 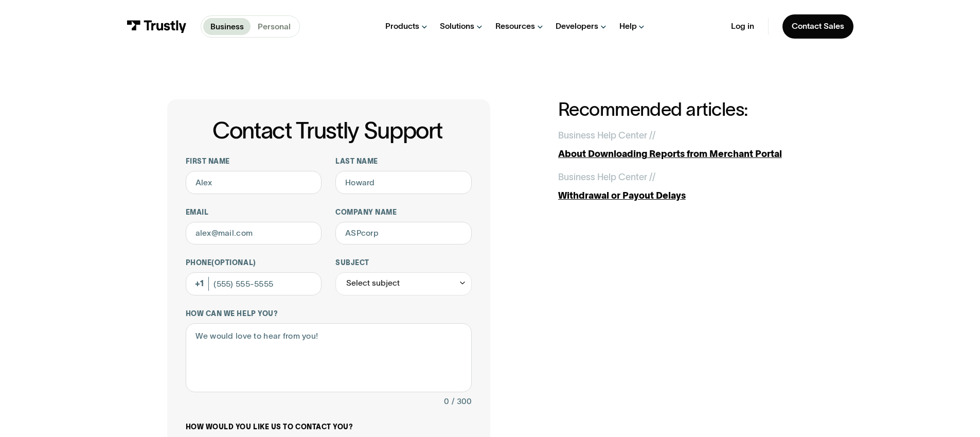 I want to click on div: / 300, so click(x=461, y=401).